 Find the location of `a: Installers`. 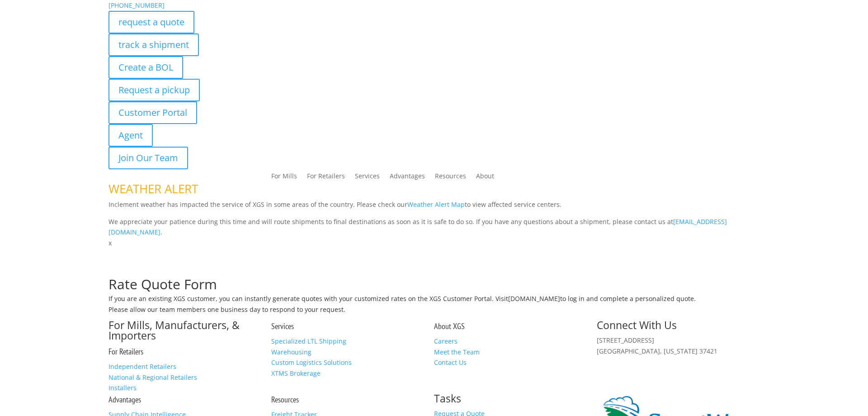

a: Installers is located at coordinates (122, 387).